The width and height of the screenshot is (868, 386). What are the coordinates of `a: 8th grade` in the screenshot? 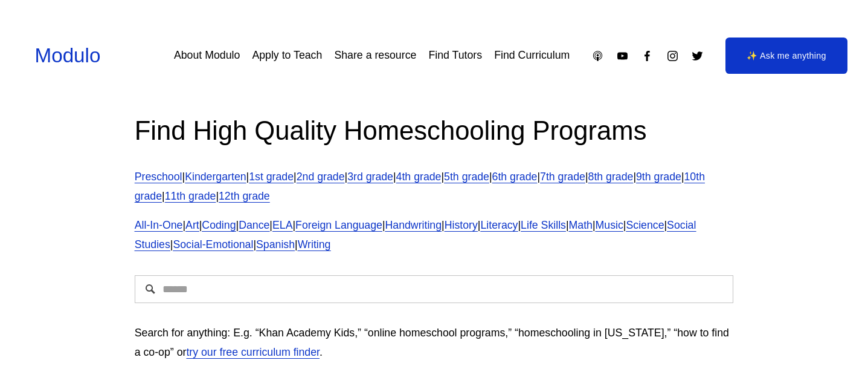 It's located at (611, 177).